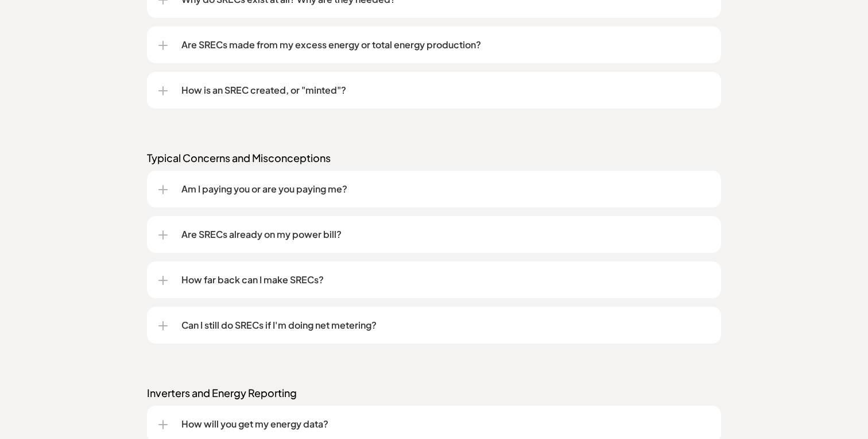 The image size is (868, 439). I want to click on p: Are SRECs already on my power bill?, so click(446, 234).